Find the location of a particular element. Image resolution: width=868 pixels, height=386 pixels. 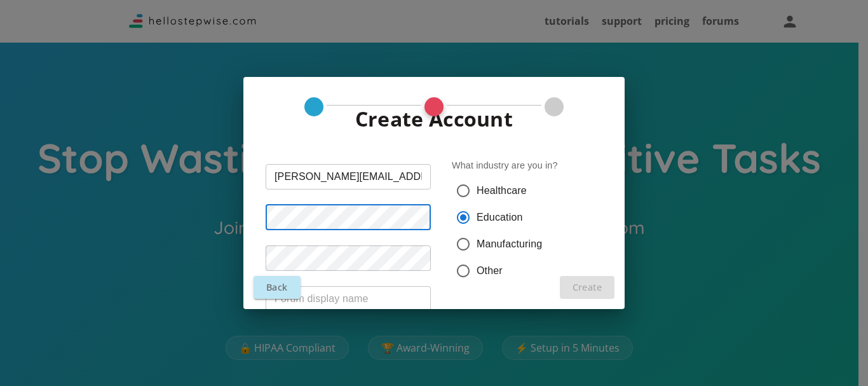

span: Manufacturing is located at coordinates (509, 244).